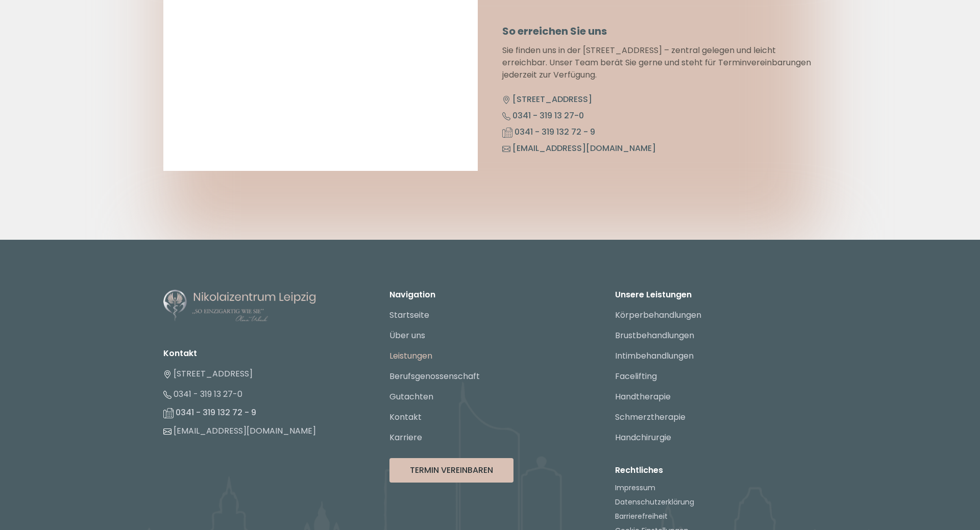  Describe the element at coordinates (240, 306) in the screenshot. I see `img: Nikolaizentrum Leipzig - Logo` at that location.